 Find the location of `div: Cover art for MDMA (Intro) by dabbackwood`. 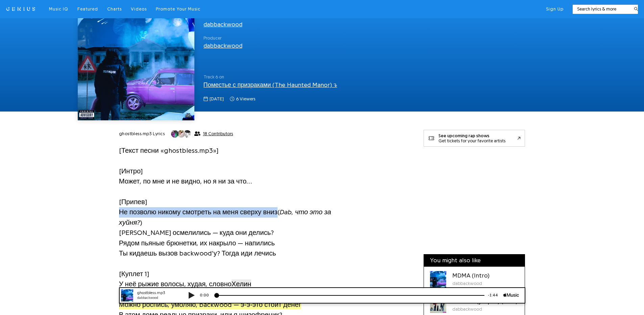

div: Cover art for MDMA (Intro) by dabbackwood is located at coordinates (438, 279).